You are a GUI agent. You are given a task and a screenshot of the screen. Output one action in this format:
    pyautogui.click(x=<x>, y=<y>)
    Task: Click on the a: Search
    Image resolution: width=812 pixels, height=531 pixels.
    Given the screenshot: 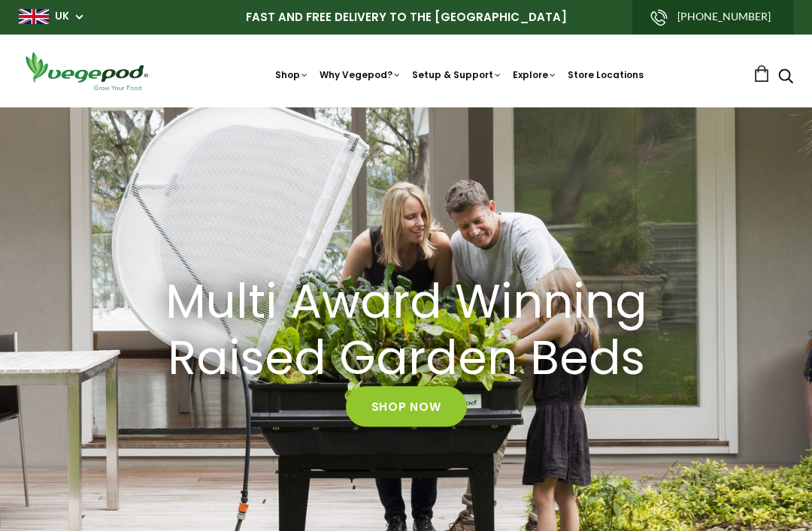 What is the action you would take?
    pyautogui.click(x=785, y=77)
    